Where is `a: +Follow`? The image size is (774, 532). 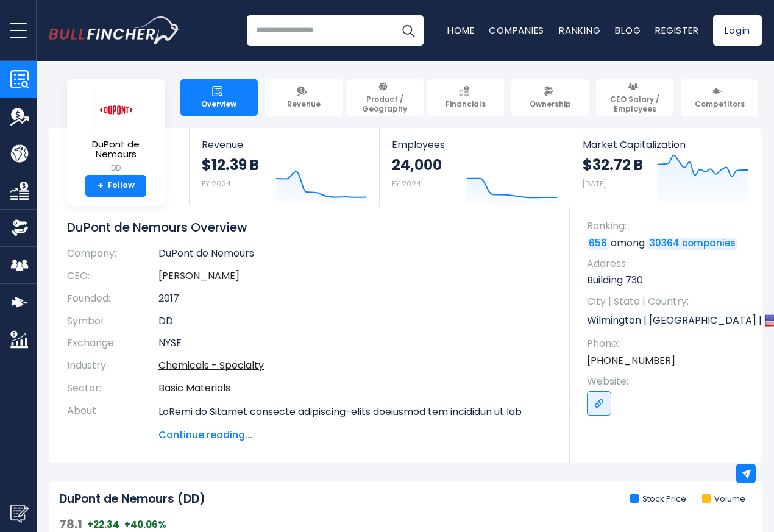 a: +Follow is located at coordinates (115, 186).